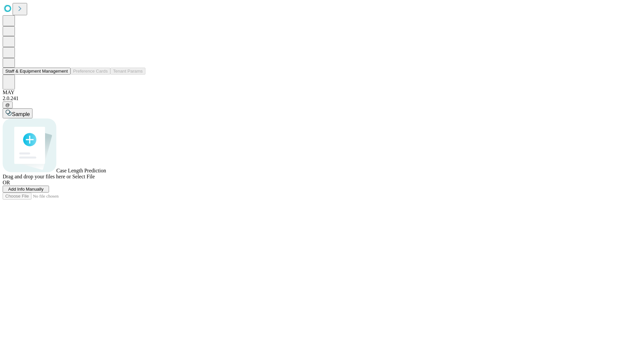 Image resolution: width=636 pixels, height=358 pixels. Describe the element at coordinates (6, 182) in the screenshot. I see `span: OR` at that location.